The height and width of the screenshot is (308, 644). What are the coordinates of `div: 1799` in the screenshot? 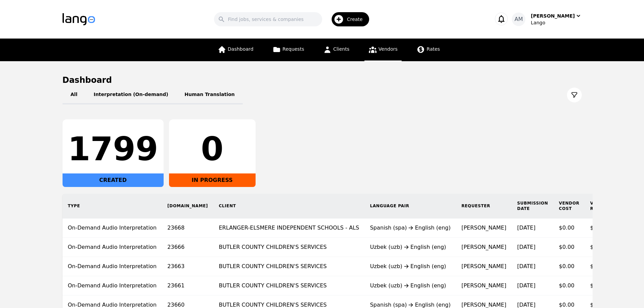 It's located at (113, 149).